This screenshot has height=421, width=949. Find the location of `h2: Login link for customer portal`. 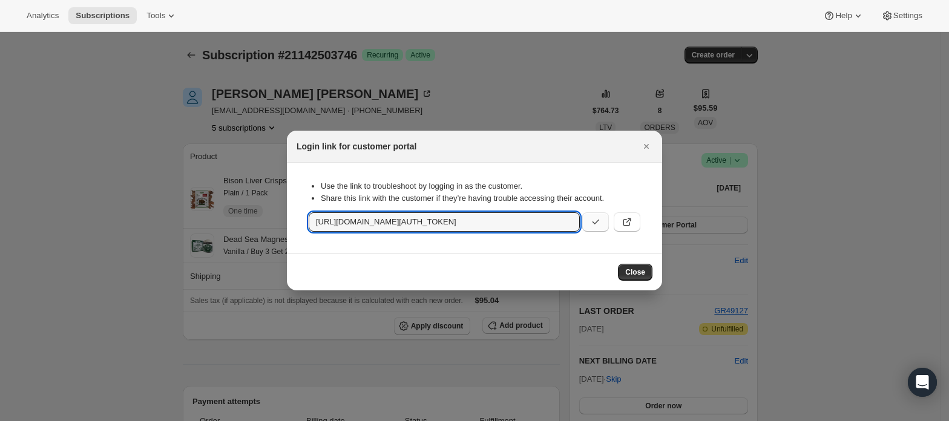

h2: Login link for customer portal is located at coordinates (356, 146).